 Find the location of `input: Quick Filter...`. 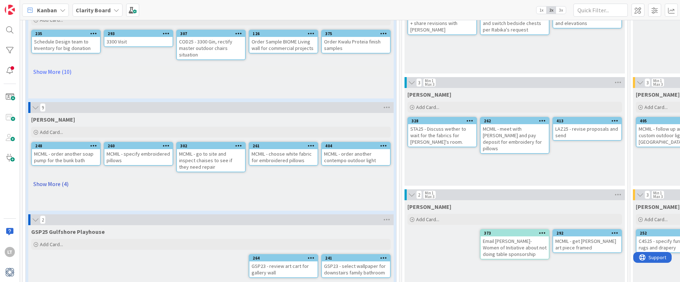

input: Quick Filter... is located at coordinates (601, 10).